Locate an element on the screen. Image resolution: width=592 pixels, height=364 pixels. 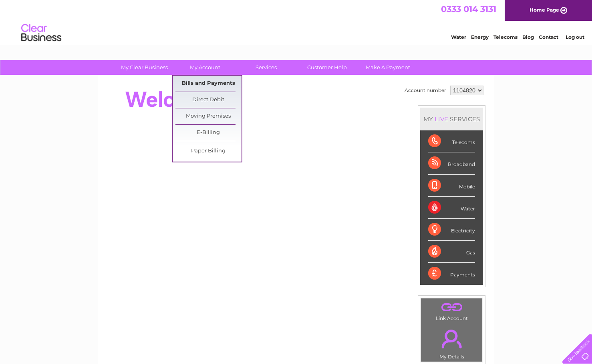
a: My Clear Business is located at coordinates (144, 67).